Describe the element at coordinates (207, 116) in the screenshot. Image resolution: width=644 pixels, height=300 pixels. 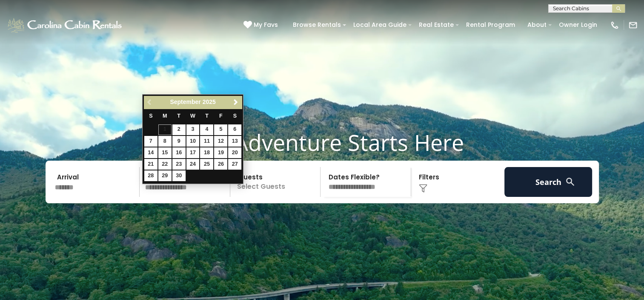
I see `span: Thursday` at that location.